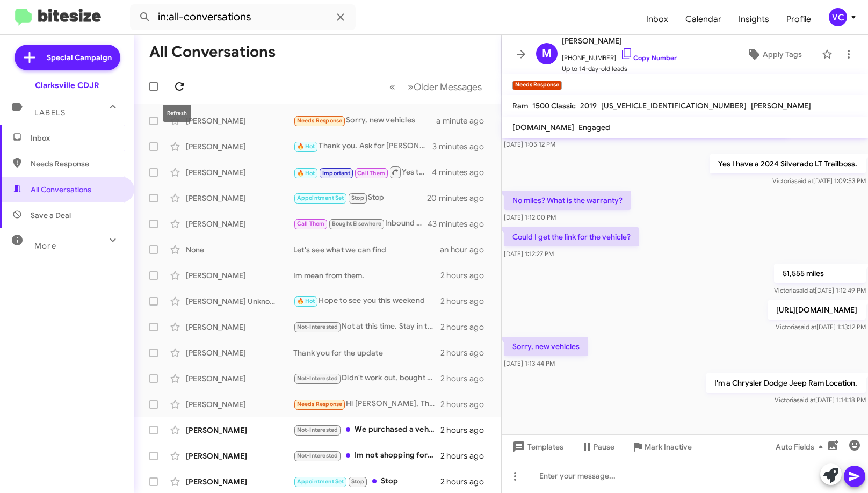  Describe the element at coordinates (448, 87) in the screenshot. I see `span: Older Messages` at that location.